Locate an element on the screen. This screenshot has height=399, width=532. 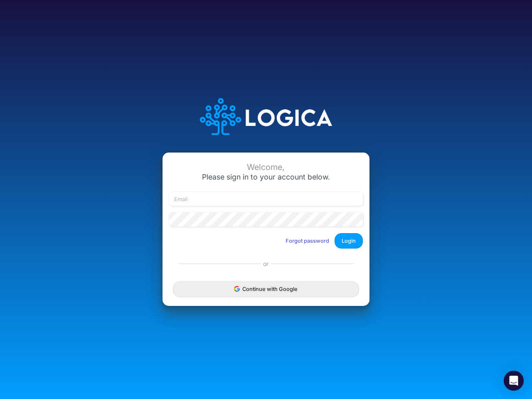
input: Email is located at coordinates (266, 199).